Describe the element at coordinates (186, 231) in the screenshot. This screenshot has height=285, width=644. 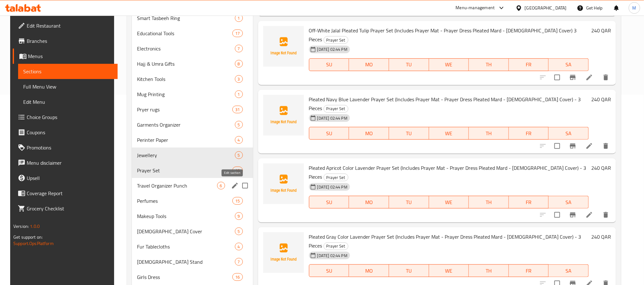
I see `div: Quran Cover` at that location.